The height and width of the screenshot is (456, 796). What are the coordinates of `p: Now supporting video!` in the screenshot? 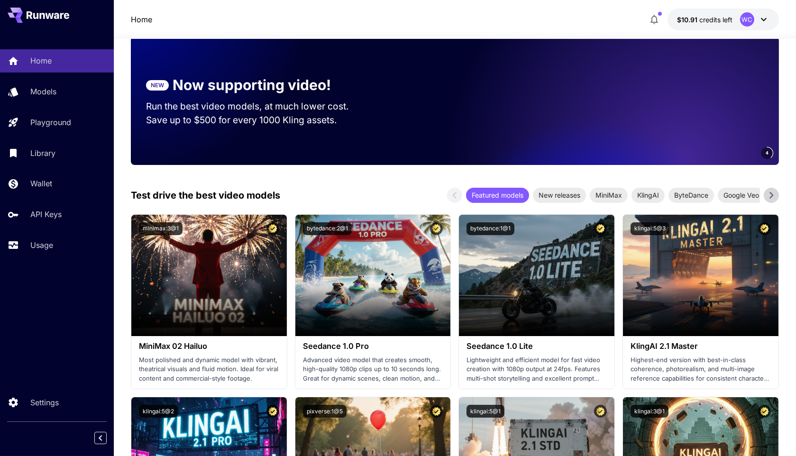 It's located at (252, 85).